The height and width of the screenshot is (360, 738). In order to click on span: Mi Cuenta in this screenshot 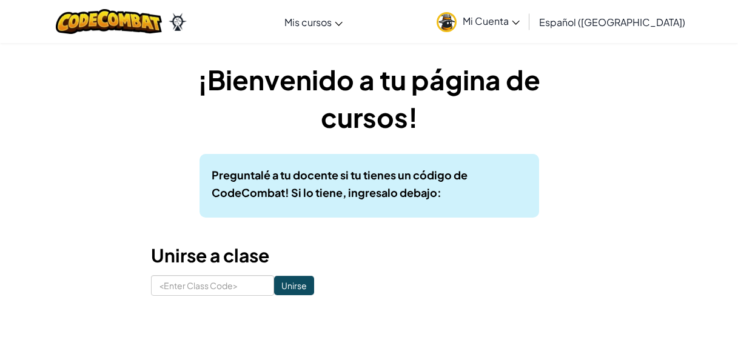, I will do `click(491, 21)`.